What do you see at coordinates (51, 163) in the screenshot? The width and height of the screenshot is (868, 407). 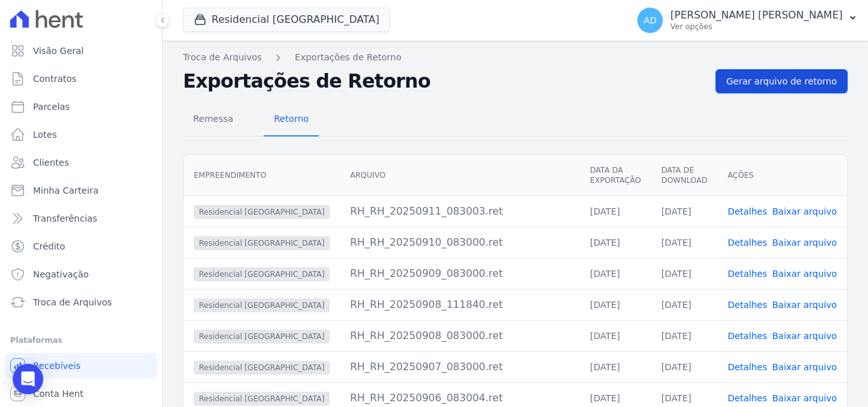 I see `span: Clientes` at bounding box center [51, 163].